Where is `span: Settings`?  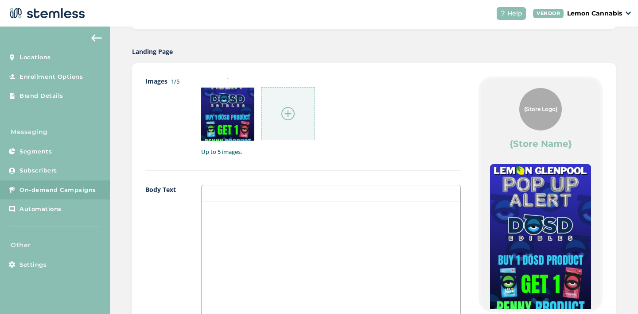
span: Settings is located at coordinates (33, 265).